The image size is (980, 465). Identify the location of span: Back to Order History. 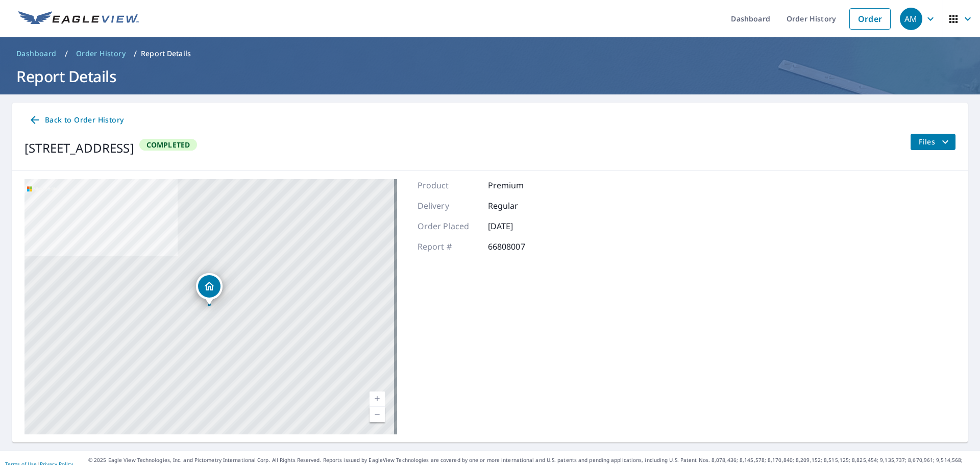
(76, 120).